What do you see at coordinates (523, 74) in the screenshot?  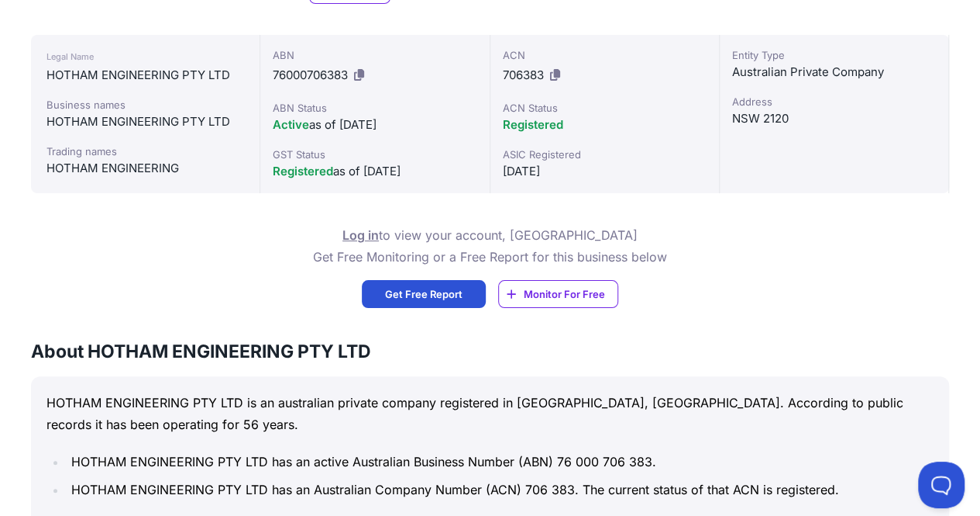 I see `span: 706383` at bounding box center [523, 74].